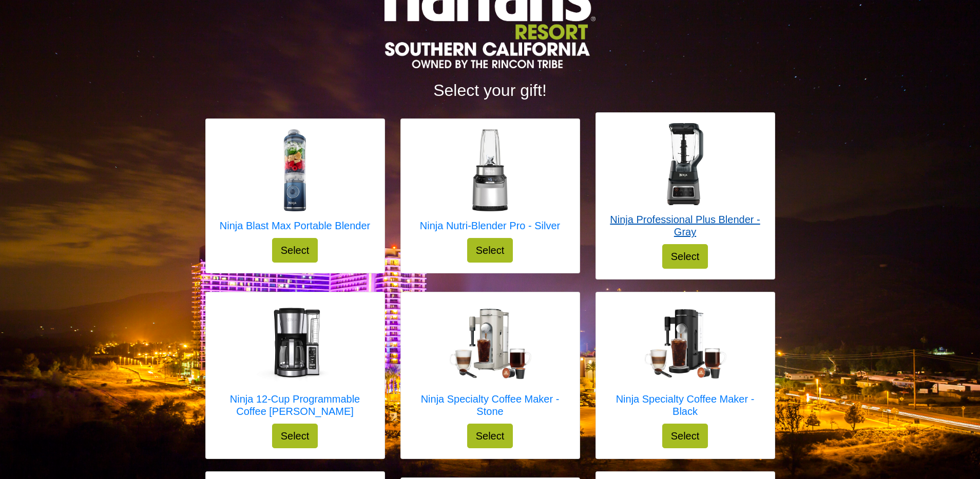 Image resolution: width=980 pixels, height=479 pixels. I want to click on h5: Ninja Professional Plus Blender - Gray, so click(685, 226).